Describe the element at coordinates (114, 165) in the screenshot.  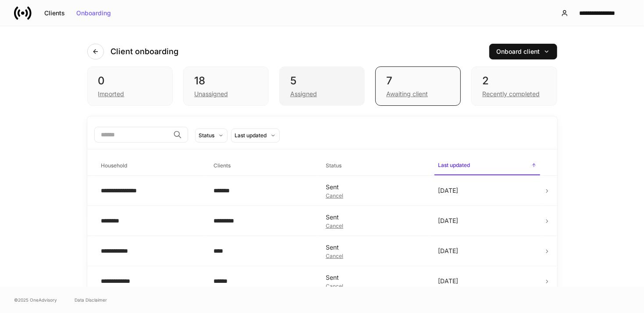
I see `h6: Household` at that location.